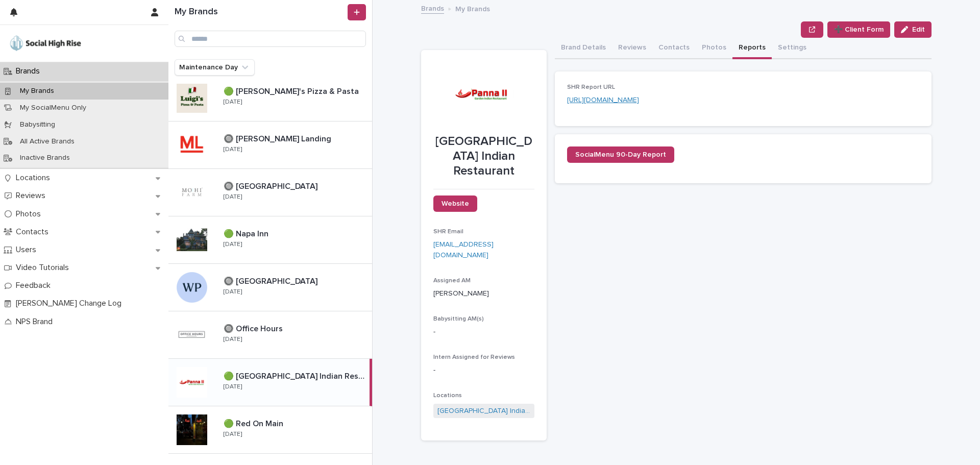 This screenshot has height=465, width=980. What do you see at coordinates (36, 322) in the screenshot?
I see `p: NPS Brand` at bounding box center [36, 322].